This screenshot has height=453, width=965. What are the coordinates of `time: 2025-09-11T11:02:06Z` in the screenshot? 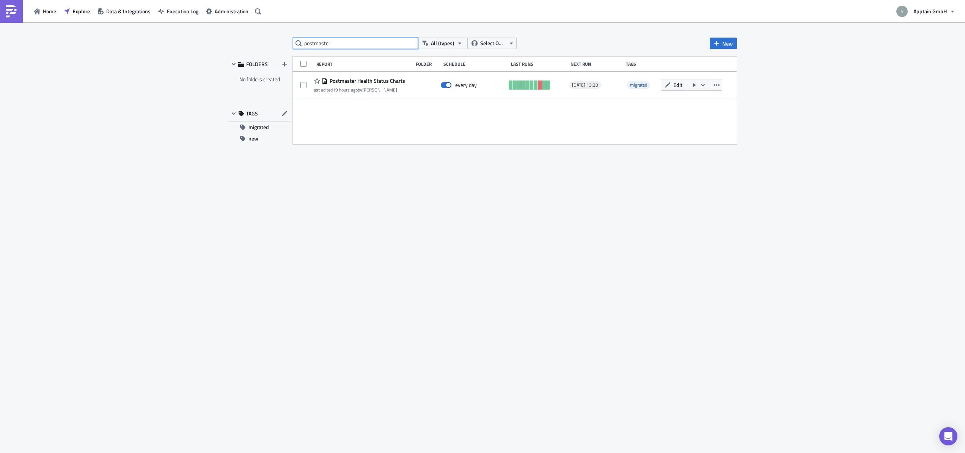 It's located at (345, 90).